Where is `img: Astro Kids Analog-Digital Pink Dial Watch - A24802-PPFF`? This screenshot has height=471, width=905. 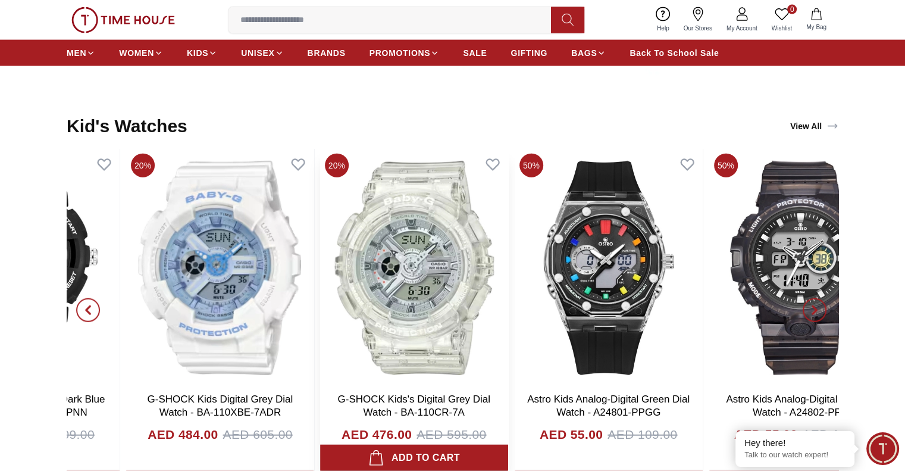 img: Astro Kids Analog-Digital Pink Dial Watch - A24802-PPFF is located at coordinates (803, 268).